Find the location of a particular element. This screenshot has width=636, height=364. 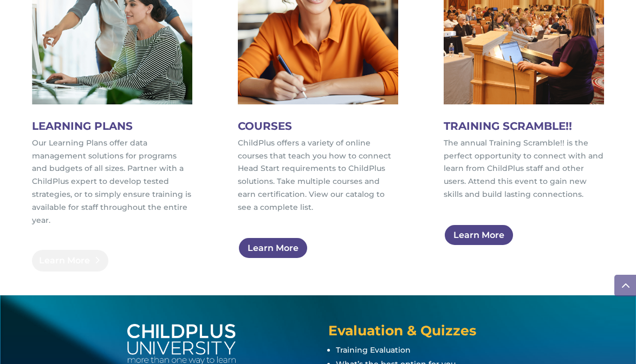

span: TRAINING SCRAMBLE!! is located at coordinates (508, 126).